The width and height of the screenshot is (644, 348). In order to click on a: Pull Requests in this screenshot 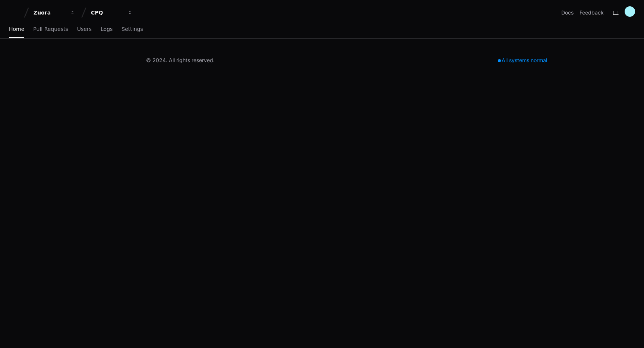, I will do `click(51, 29)`.